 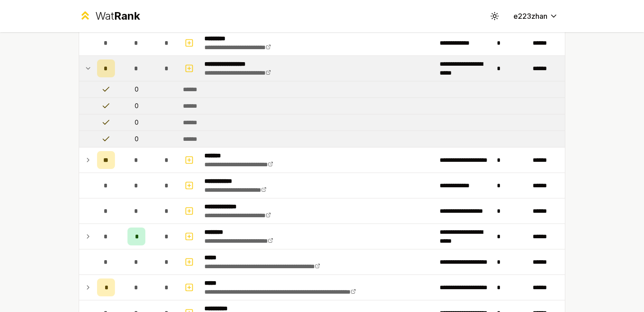 What do you see at coordinates (530, 16) in the screenshot?
I see `span: e223zhan` at bounding box center [530, 16].